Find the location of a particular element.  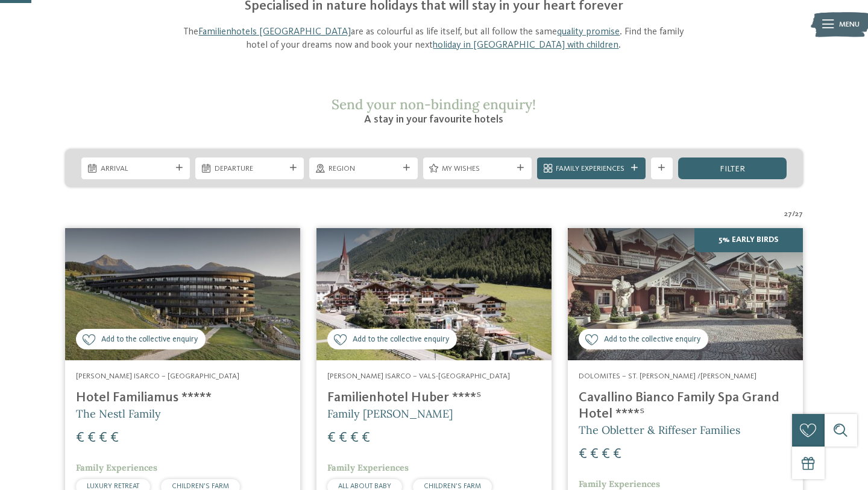

span: Send your non-binding enquiry! is located at coordinates (433, 104).